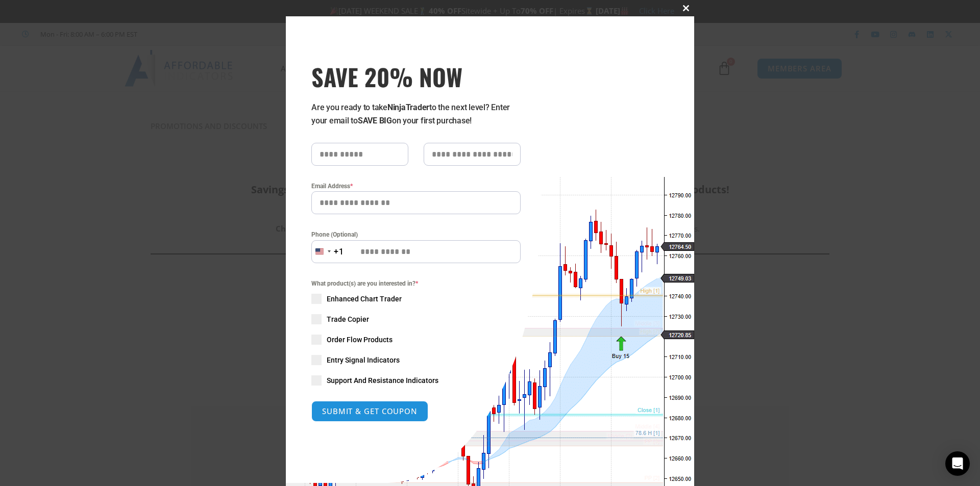 This screenshot has height=486, width=980. What do you see at coordinates (416, 381) in the screenshot?
I see `label: Support And Resistance Indicators` at bounding box center [416, 381].